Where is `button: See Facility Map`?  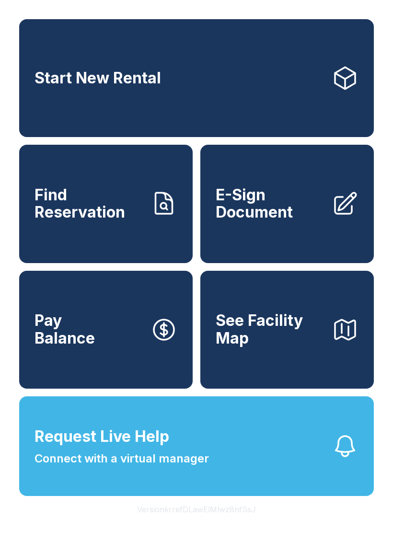
button: See Facility Map is located at coordinates (287, 330).